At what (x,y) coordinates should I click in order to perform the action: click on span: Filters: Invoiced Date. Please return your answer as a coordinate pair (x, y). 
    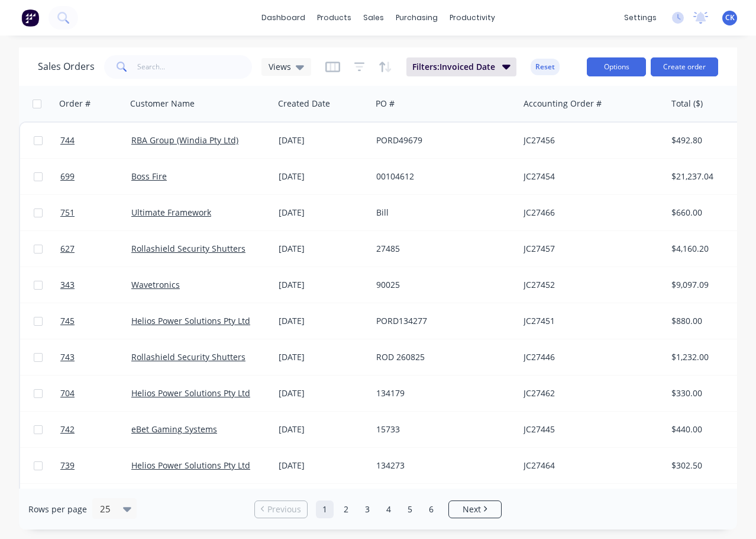
    Looking at the image, I should click on (454, 67).